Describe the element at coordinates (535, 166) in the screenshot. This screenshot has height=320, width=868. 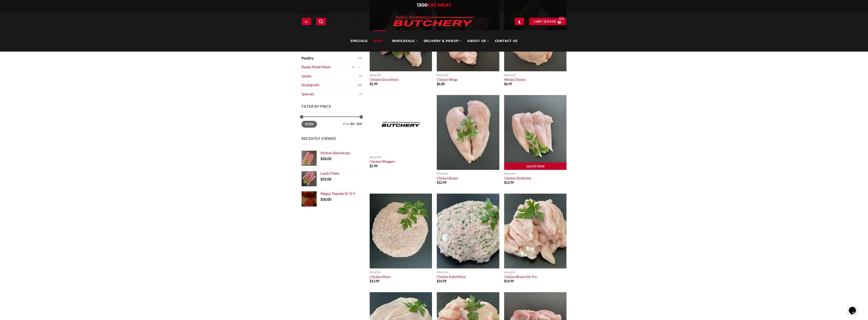
I see `a: Quick View` at that location.